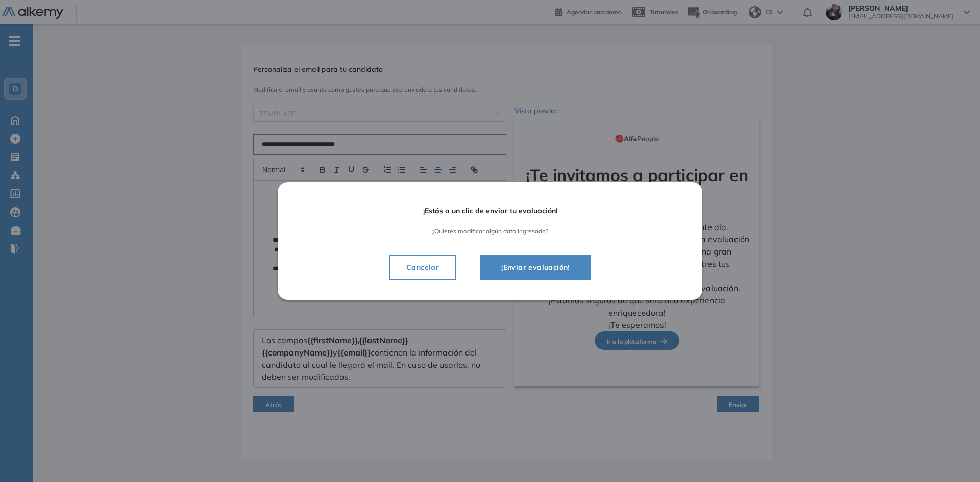  What do you see at coordinates (423, 267) in the screenshot?
I see `span: Cancelar` at bounding box center [423, 267].